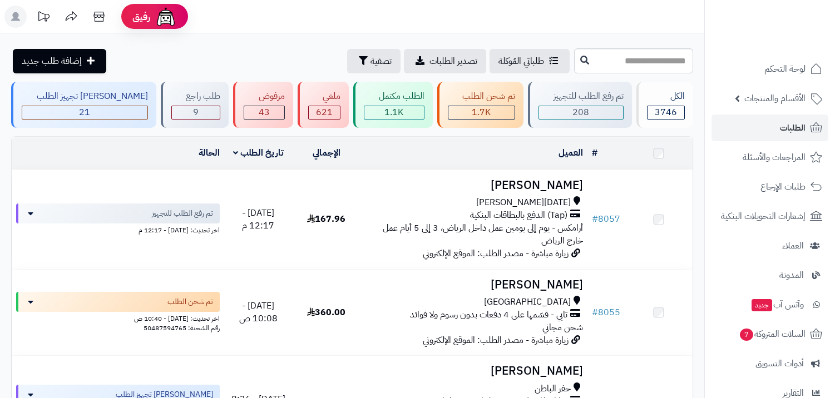 The image size is (835, 398). I want to click on a: العميل, so click(571, 153).